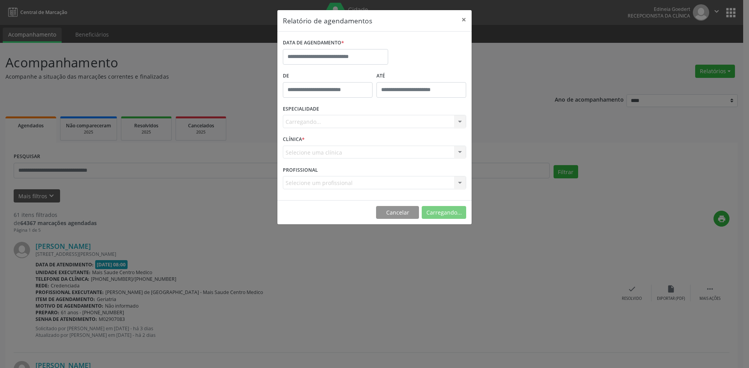  I want to click on button: Close, so click(464, 19).